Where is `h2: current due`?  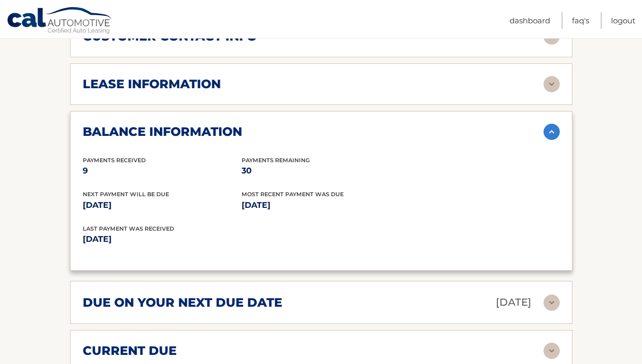
h2: current due is located at coordinates (129, 351).